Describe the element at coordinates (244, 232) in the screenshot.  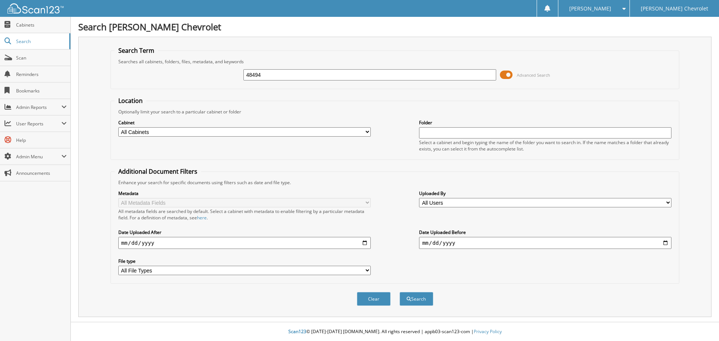
I see `label: Date Uploaded After` at that location.